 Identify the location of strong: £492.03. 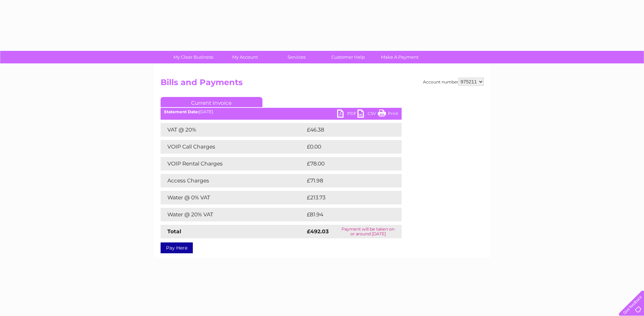
(318, 231).